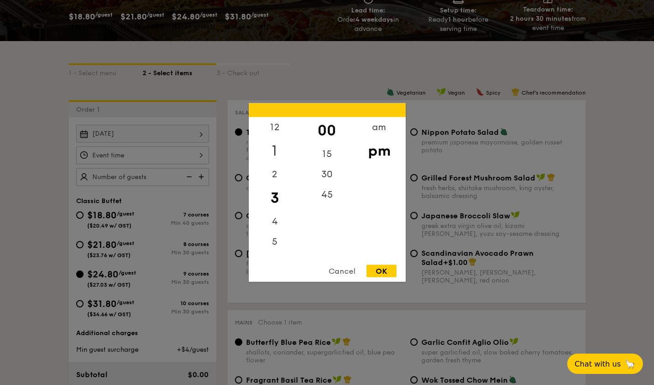 This screenshot has width=654, height=385. Describe the element at coordinates (598, 364) in the screenshot. I see `span: Chat with us` at that location.